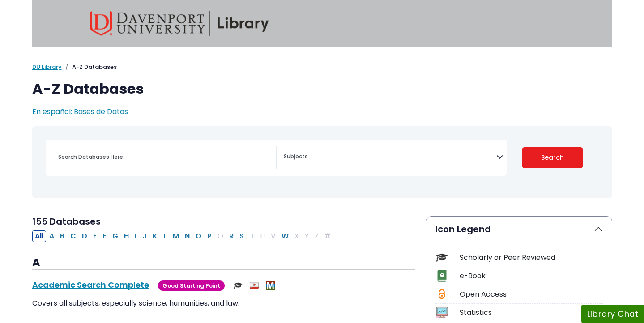  I want to click on button: Filter Results F, so click(104, 236).